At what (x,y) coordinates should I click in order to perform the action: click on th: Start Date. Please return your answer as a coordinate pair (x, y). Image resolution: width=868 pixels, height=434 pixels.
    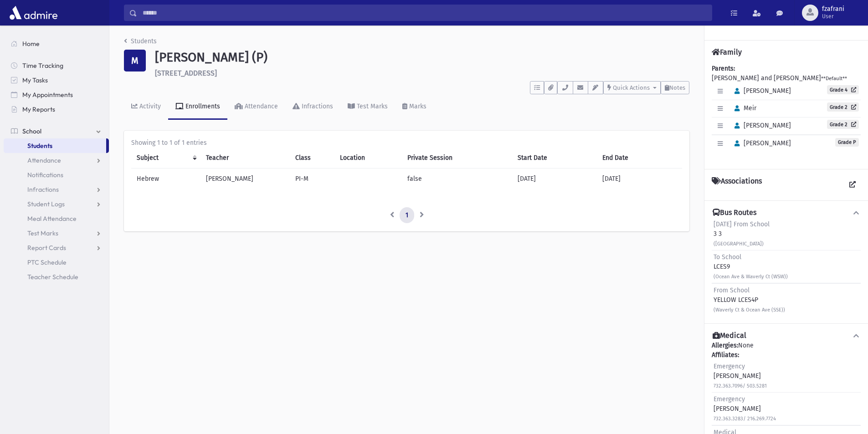
    Looking at the image, I should click on (555, 158).